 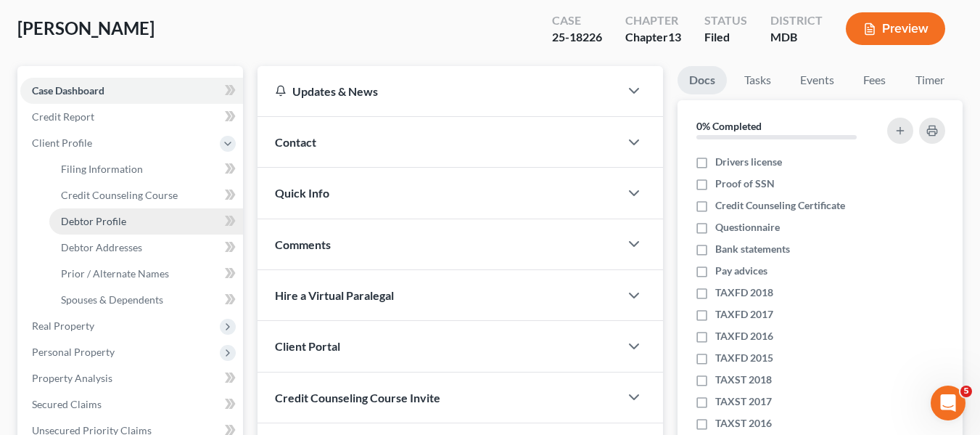 I want to click on span: Contact, so click(x=295, y=142).